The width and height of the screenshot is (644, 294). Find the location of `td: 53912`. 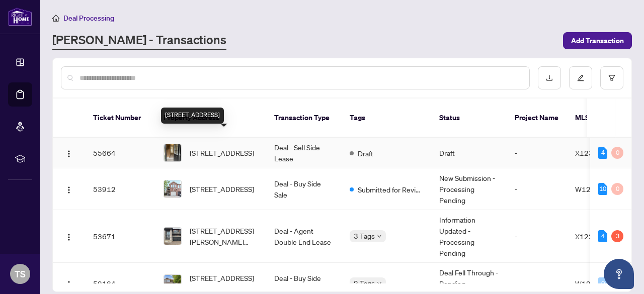

td: 53912 is located at coordinates (121, 189).